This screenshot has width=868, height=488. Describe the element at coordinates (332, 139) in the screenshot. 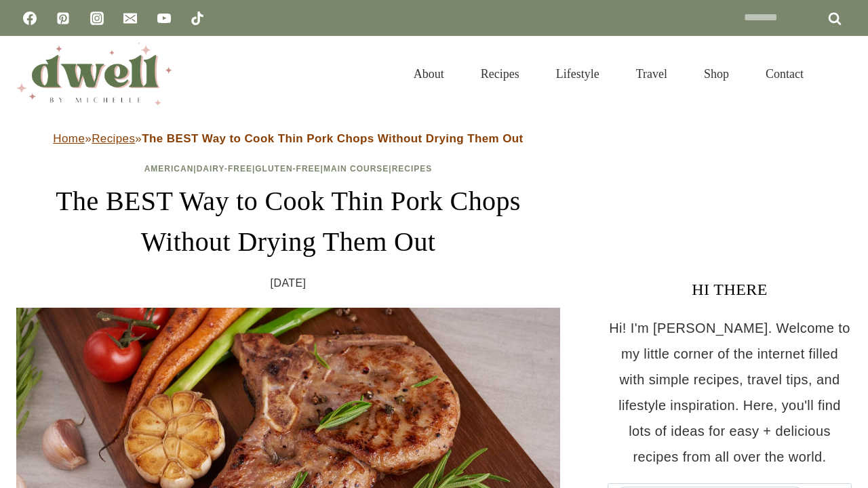

I see `strong: The BEST Way to Cook Thin Pork Chops Without Drying Them Out` at that location.